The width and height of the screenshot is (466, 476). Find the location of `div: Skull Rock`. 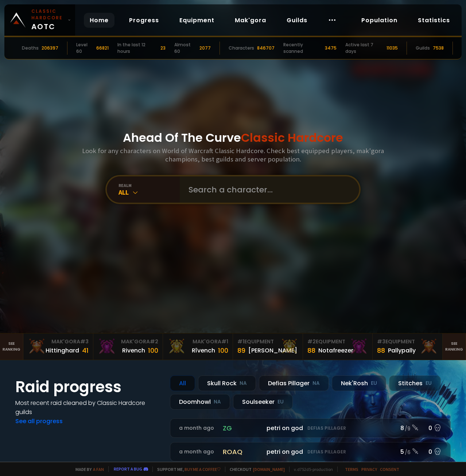

div: Skull Rock is located at coordinates (227, 383).